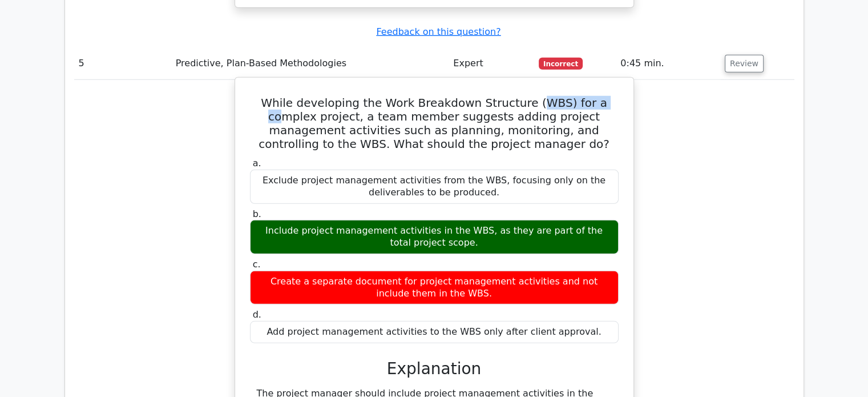 The image size is (868, 397). What do you see at coordinates (257, 213) in the screenshot?
I see `span: b.` at bounding box center [257, 213].